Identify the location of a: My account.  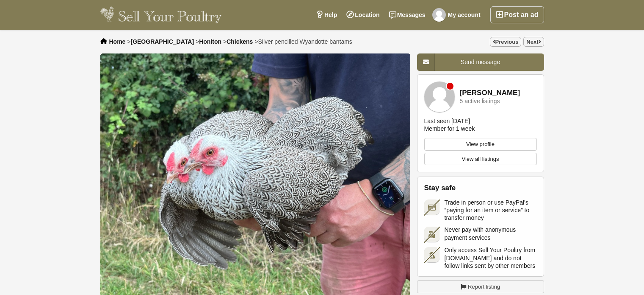
(458, 15).